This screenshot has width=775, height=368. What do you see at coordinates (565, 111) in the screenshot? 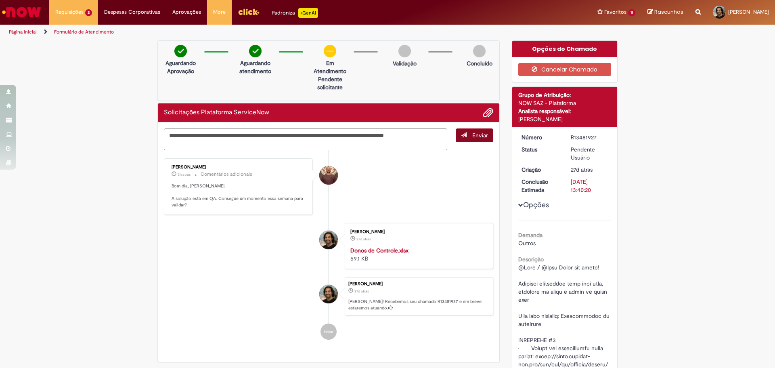
I see `div: Analista responsável:` at bounding box center [565, 111].